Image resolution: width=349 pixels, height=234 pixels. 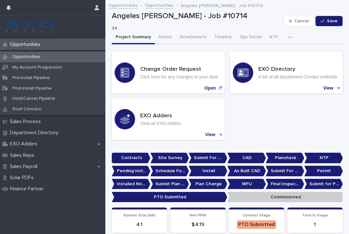 I want to click on p: Post-Install Pipeline, so click(x=32, y=88).